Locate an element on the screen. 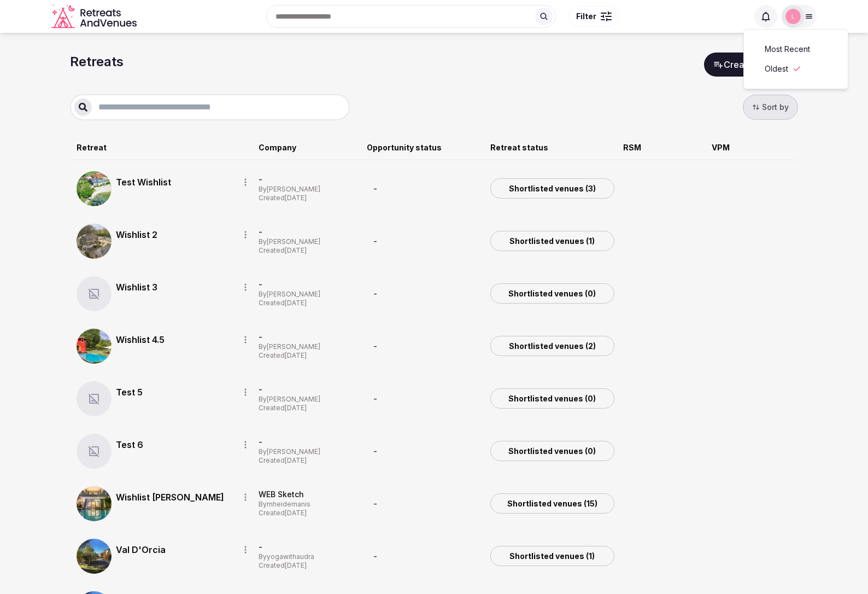  div: WEB Sketch is located at coordinates (308, 495).